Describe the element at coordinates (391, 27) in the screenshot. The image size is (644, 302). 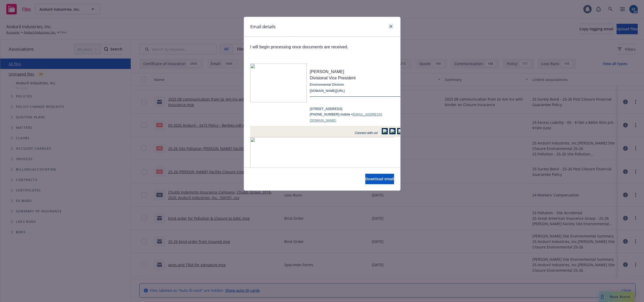
I see `a: close` at that location.